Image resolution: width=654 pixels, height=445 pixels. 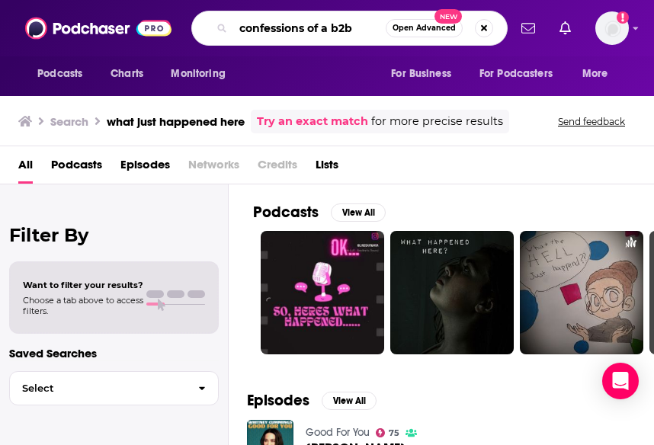 I want to click on span: All, so click(x=25, y=168).